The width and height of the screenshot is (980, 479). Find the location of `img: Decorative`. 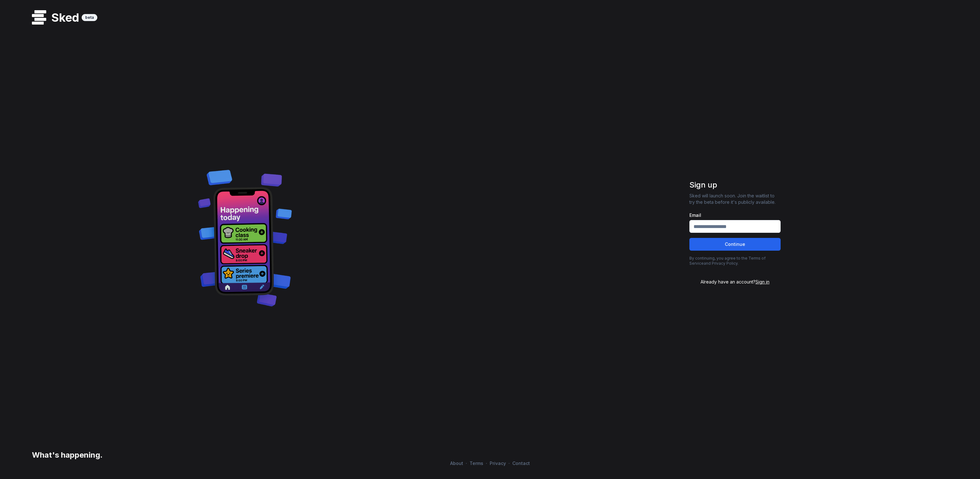

img: Decorative is located at coordinates (245, 238).